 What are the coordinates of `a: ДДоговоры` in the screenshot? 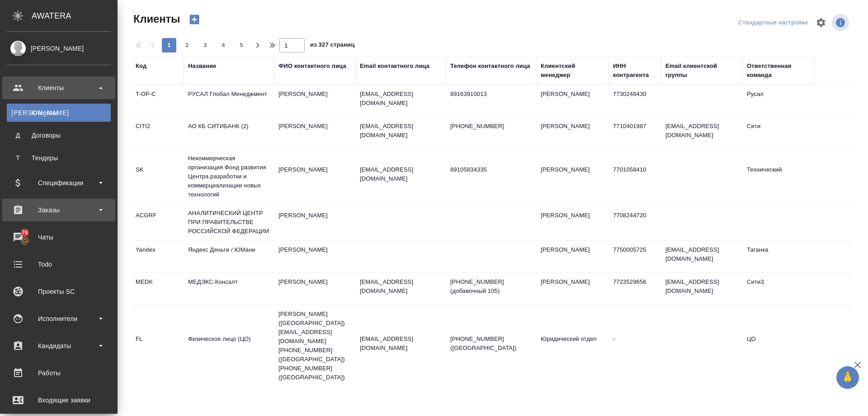 It's located at (59, 135).